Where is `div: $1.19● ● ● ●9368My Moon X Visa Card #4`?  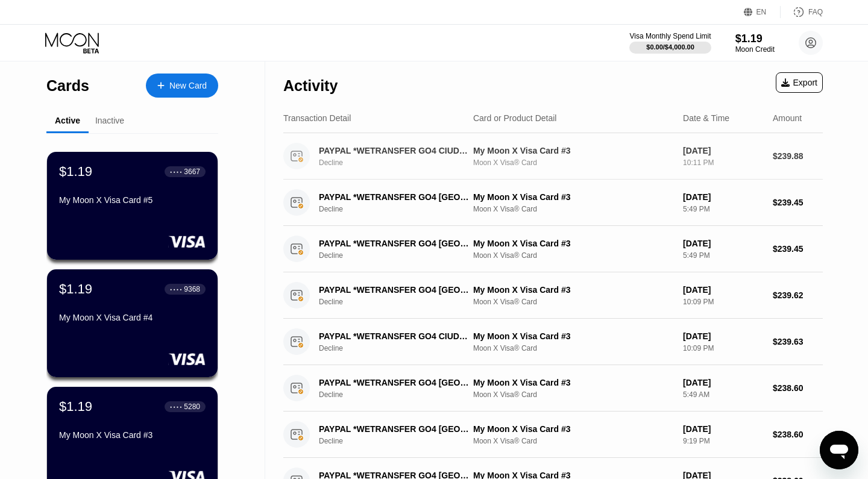
div: $1.19● ● ● ●9368My Moon X Visa Card #4 is located at coordinates (132, 323).